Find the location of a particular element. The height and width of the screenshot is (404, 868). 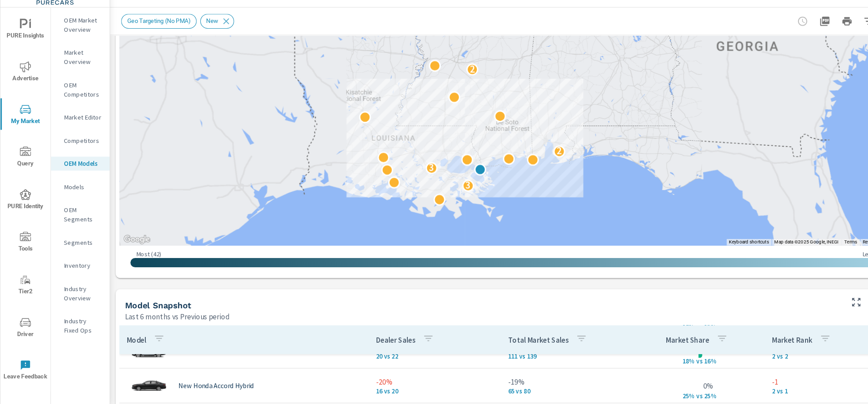

span: Advertise is located at coordinates (24, 88).